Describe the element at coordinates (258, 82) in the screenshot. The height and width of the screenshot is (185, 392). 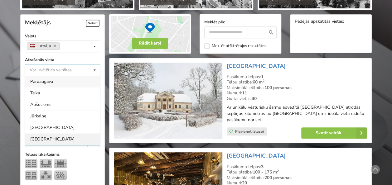
I see `strong: 60 m` at that location.